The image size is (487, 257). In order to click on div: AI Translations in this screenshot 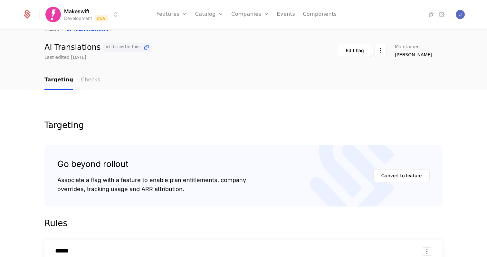, I will do `click(98, 47)`.